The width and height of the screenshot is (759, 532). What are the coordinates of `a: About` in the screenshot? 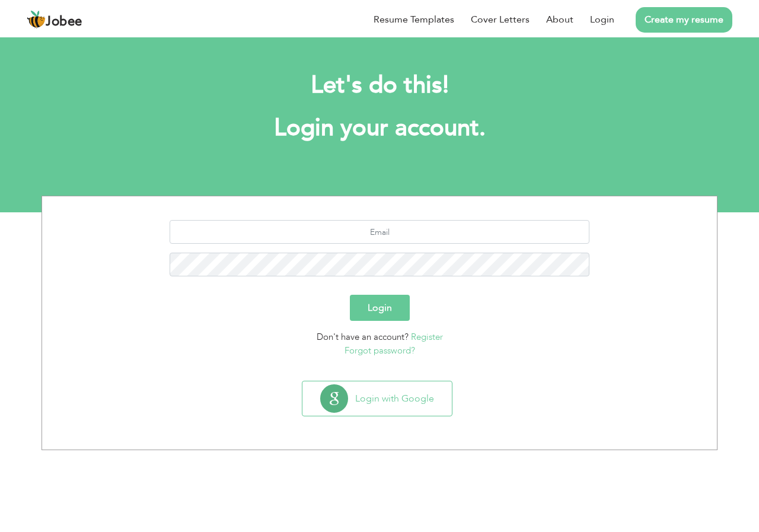 It's located at (560, 19).